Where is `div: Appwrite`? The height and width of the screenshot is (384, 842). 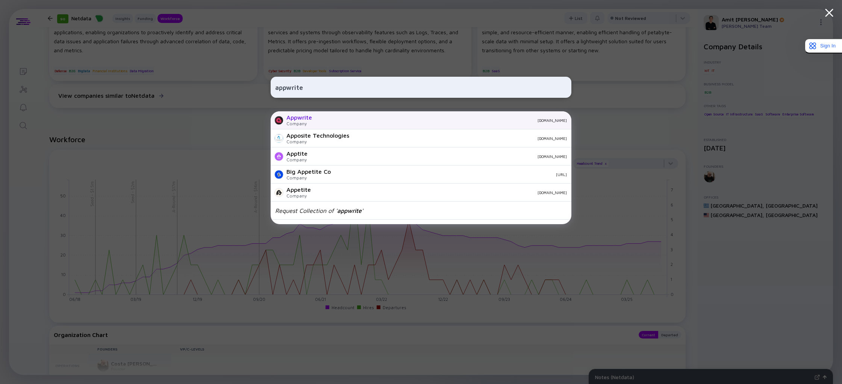
div: Appwrite is located at coordinates (299, 117).